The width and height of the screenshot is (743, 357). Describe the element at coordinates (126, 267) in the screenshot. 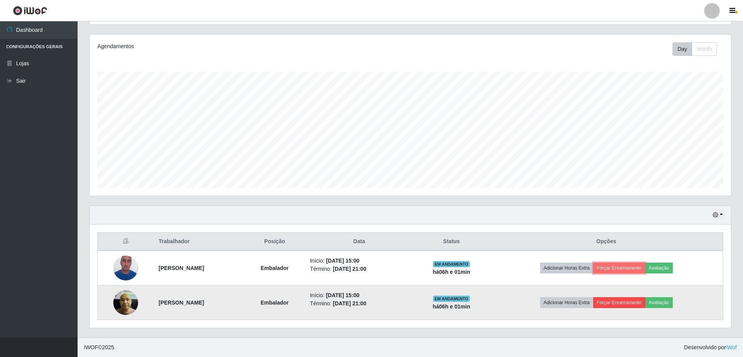

I see `img: 1728497043228.jpeg` at that location.